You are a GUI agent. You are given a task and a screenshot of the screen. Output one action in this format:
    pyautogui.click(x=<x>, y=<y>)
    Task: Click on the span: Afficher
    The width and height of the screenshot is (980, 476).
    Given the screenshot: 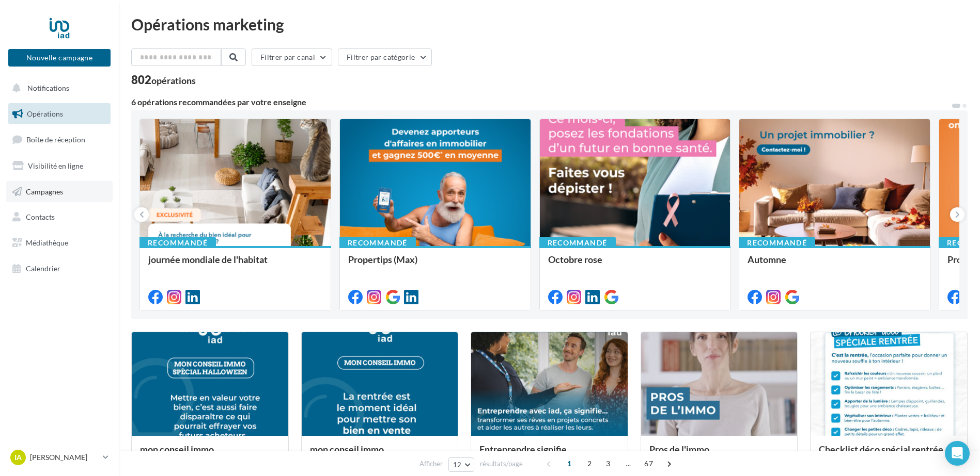 What is the action you would take?
    pyautogui.click(x=431, y=464)
    